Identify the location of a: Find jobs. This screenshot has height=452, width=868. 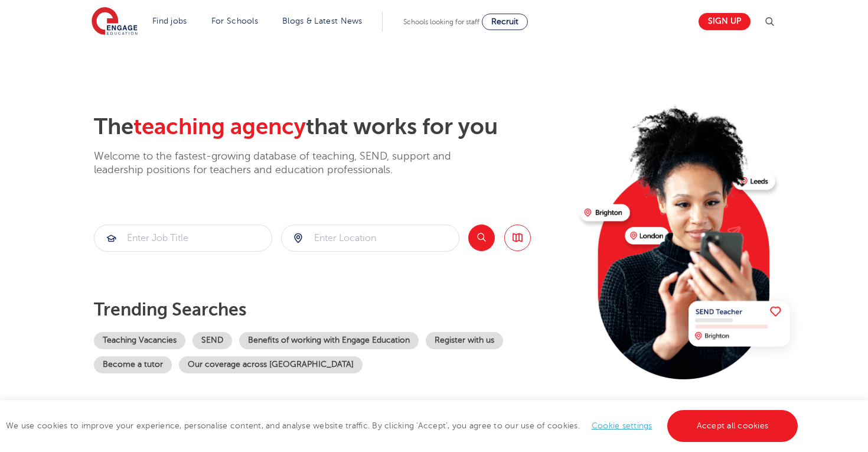
(170, 21).